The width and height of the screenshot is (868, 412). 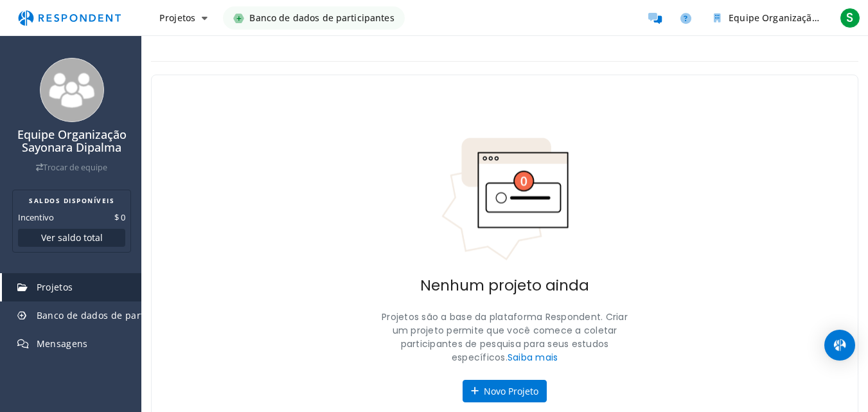 What do you see at coordinates (511, 390) in the screenshot?
I see `font: Novo Projeto` at bounding box center [511, 390].